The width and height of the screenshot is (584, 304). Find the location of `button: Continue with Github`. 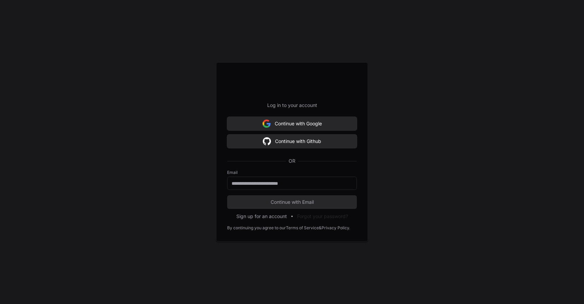

button: Continue with Github is located at coordinates (292, 141).